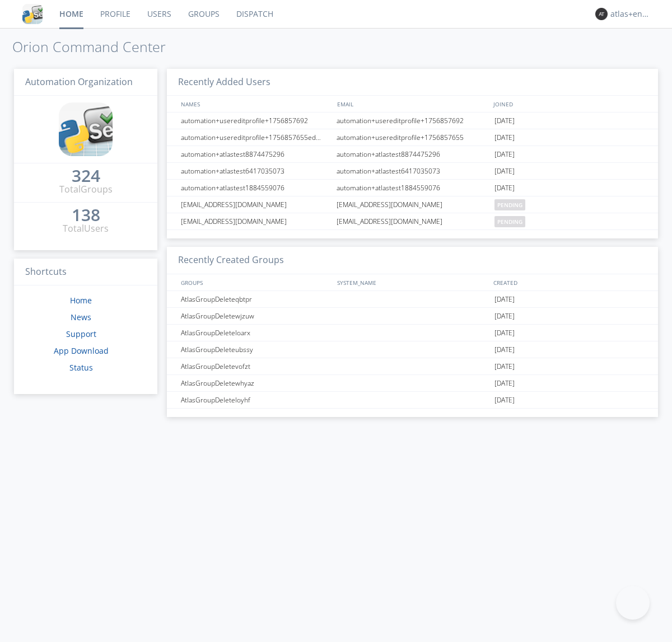 The height and width of the screenshot is (642, 672). Describe the element at coordinates (412, 82) in the screenshot. I see `h3: Recently Added Users` at that location.